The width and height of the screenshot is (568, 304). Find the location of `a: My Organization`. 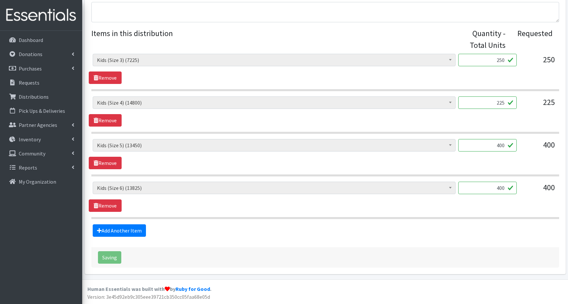

a: My Organization is located at coordinates (41, 182).